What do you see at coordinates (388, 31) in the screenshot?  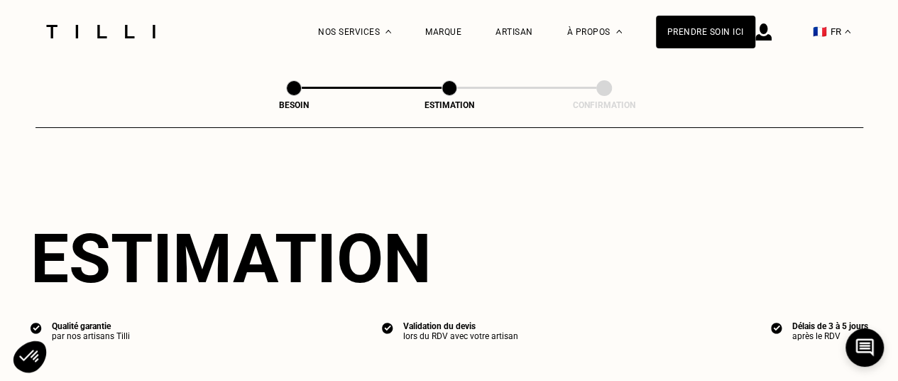 I see `img: Menu déroulant` at bounding box center [388, 31].